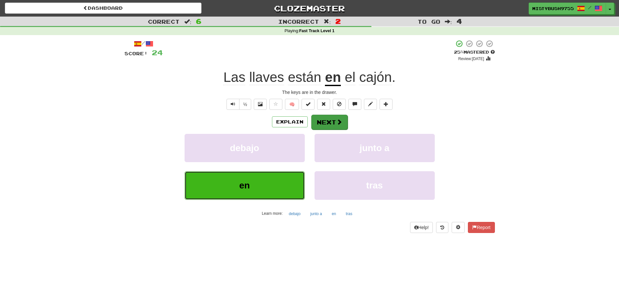 This screenshot has height=296, width=619. Describe the element at coordinates (299, 21) in the screenshot. I see `span: Incorrect` at that location.